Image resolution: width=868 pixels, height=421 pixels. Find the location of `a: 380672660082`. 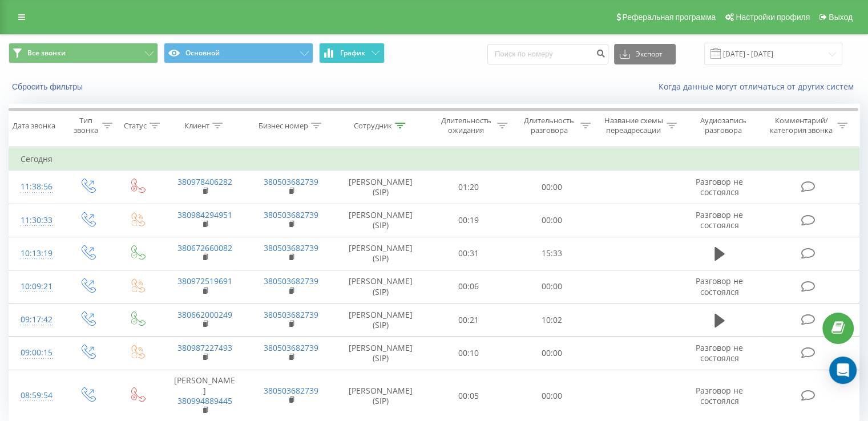

a: 380672660082 is located at coordinates (205, 247).